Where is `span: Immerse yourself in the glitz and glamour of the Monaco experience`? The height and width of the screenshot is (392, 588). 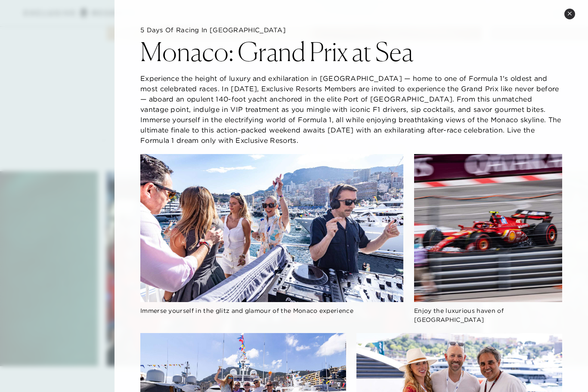
span: Immerse yourself in the glitz and glamour of the Monaco experience is located at coordinates (247, 310).